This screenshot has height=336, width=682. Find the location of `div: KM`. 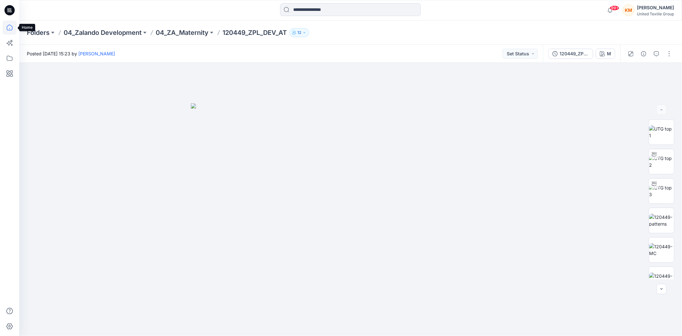

div: KM is located at coordinates (629, 10).